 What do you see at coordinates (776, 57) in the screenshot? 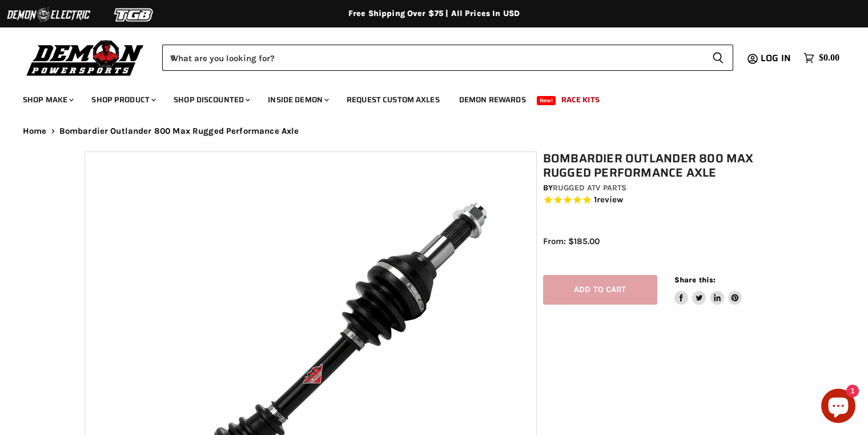
I see `span: Log in` at bounding box center [776, 57].